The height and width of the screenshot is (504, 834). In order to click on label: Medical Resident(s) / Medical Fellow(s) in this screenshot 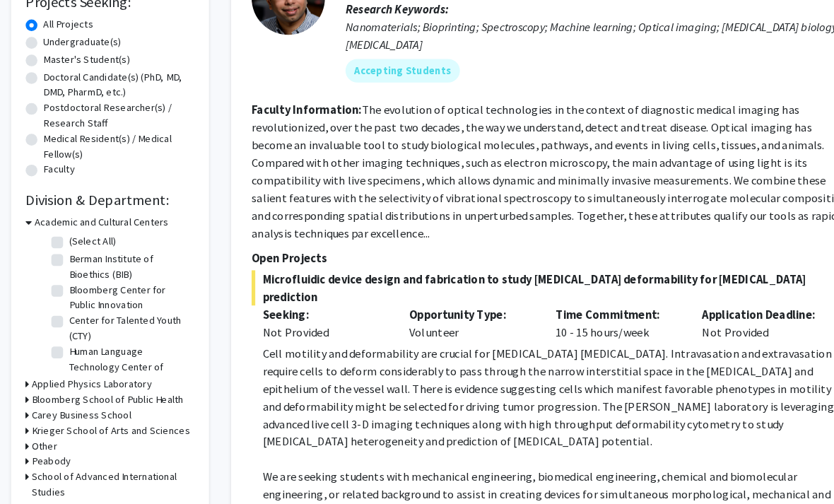, I will do `click(115, 140)`.